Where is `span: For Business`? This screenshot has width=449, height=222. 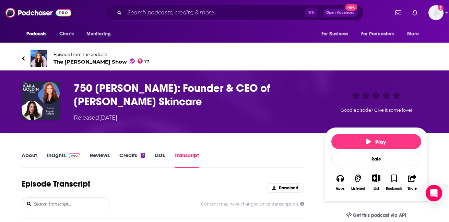 span: For Business is located at coordinates (335, 34).